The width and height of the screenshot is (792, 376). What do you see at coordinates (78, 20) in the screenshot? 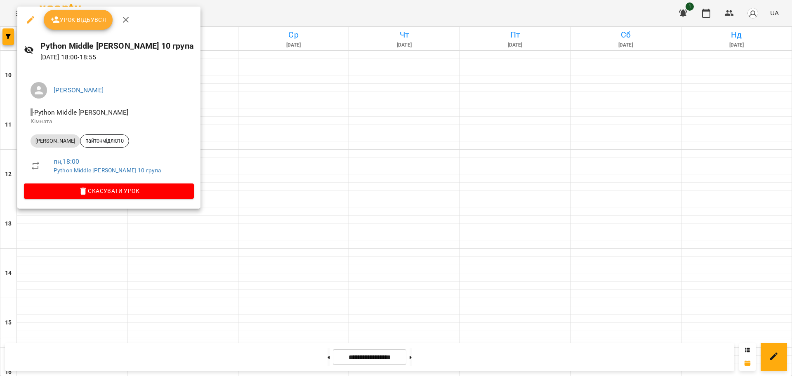
I see `span: Урок відбувся` at bounding box center [78, 20].